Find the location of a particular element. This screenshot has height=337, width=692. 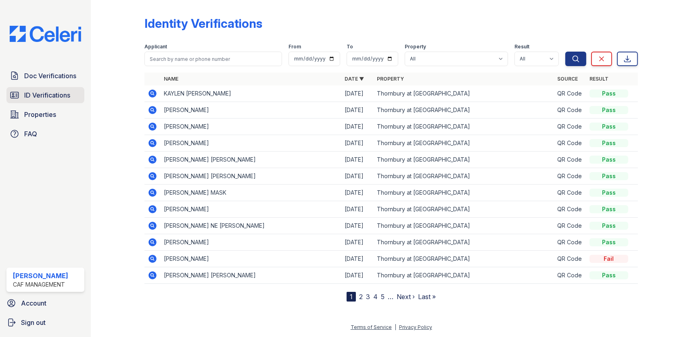

input: Search by name or phone number is located at coordinates (213, 59).